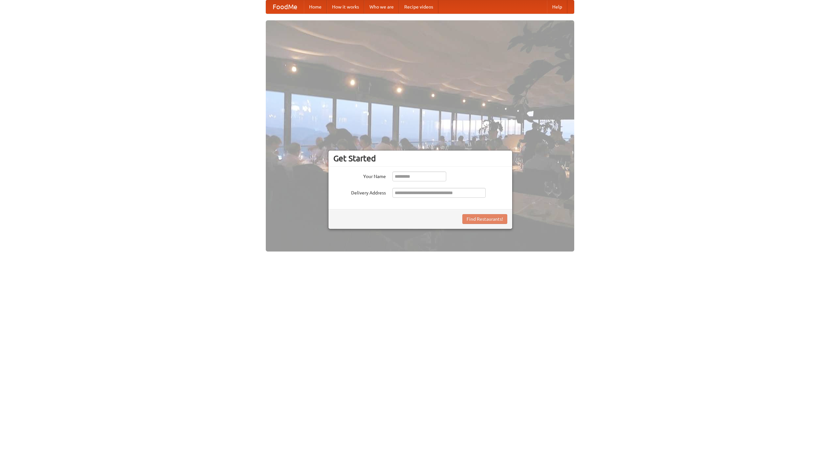 The width and height of the screenshot is (840, 464). Describe the element at coordinates (315, 7) in the screenshot. I see `a: Home` at that location.